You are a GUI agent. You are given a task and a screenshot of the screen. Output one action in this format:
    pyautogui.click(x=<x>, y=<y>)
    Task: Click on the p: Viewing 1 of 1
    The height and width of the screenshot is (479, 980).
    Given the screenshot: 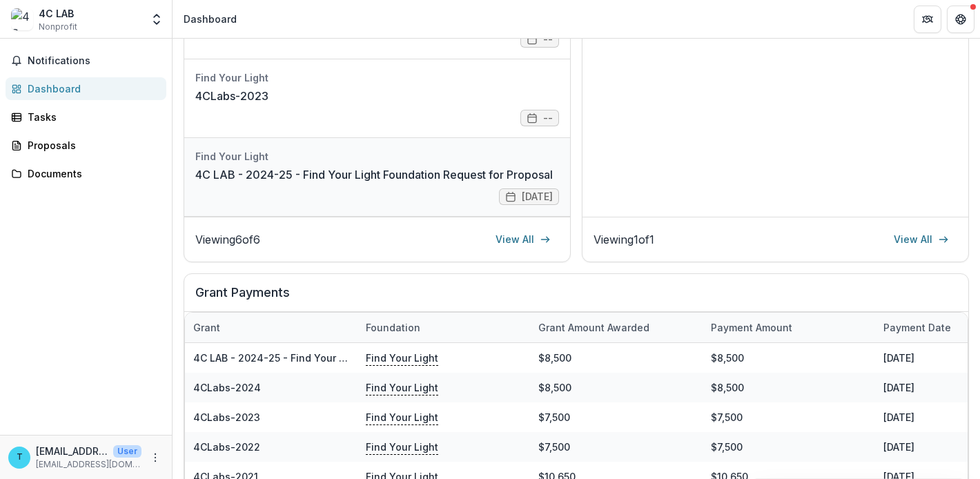 What is the action you would take?
    pyautogui.click(x=624, y=240)
    